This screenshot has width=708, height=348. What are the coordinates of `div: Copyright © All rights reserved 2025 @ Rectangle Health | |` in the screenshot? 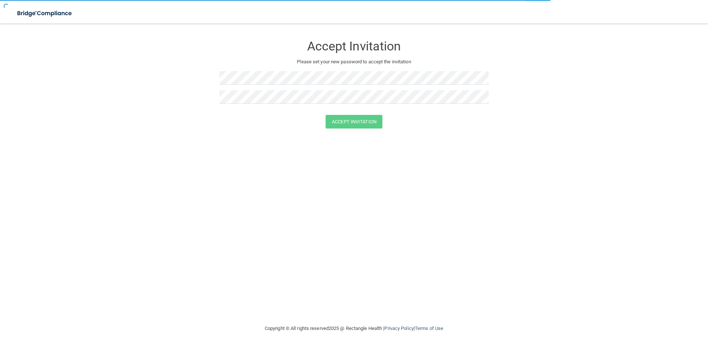 It's located at (354, 329).